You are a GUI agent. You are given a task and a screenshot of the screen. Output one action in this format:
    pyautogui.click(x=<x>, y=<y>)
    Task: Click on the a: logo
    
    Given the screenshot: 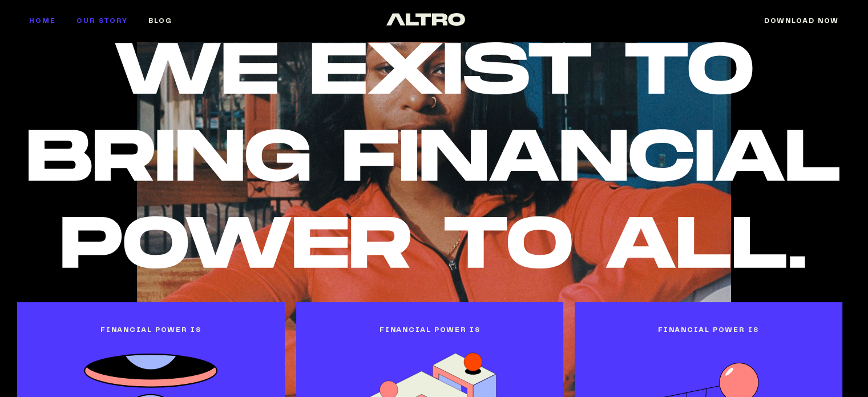 What is the action you would take?
    pyautogui.click(x=426, y=19)
    